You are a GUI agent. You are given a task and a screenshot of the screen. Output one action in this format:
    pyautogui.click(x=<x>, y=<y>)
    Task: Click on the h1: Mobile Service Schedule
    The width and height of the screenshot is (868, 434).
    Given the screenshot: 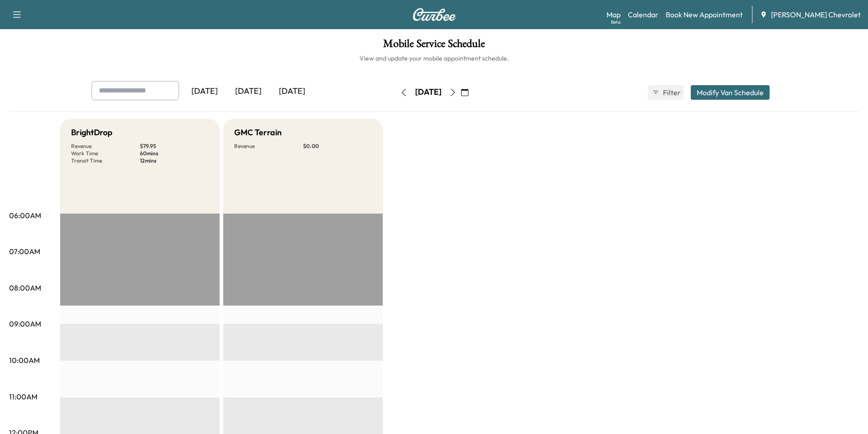 What is the action you would take?
    pyautogui.click(x=434, y=46)
    